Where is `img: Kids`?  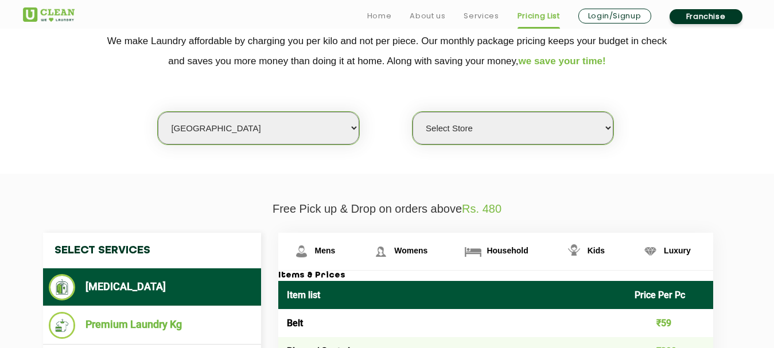
img: Kids is located at coordinates (574, 251).